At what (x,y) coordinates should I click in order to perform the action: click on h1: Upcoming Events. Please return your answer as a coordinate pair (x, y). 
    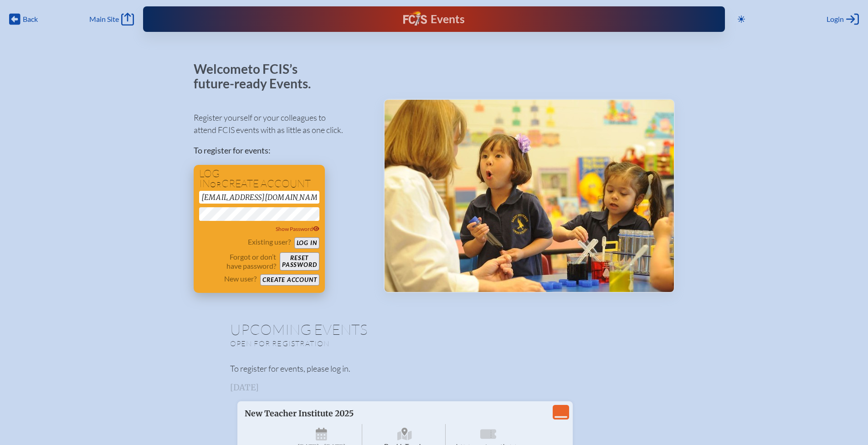
    Looking at the image, I should click on (434, 330).